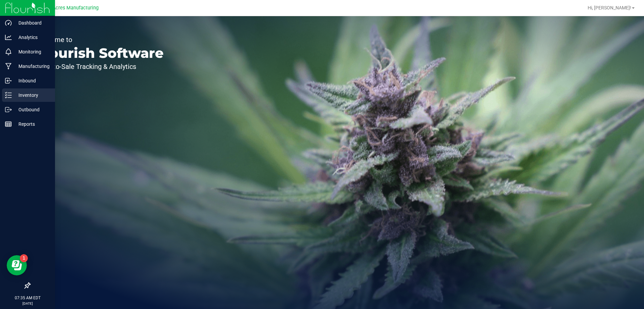  What do you see at coordinates (32, 95) in the screenshot?
I see `p: Inventory` at bounding box center [32, 95].